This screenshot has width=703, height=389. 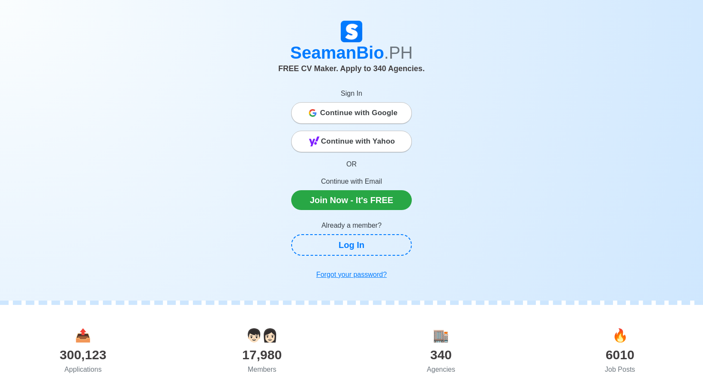 I want to click on img: Logo, so click(x=352, y=31).